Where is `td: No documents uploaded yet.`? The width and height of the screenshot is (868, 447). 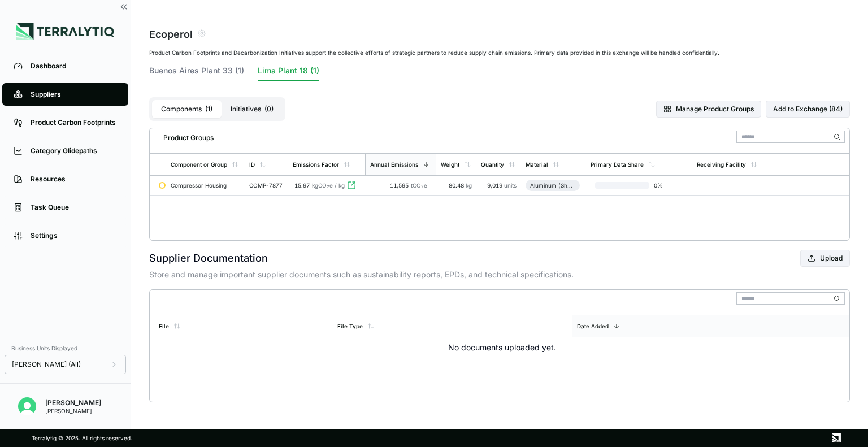 td: No documents uploaded yet. is located at coordinates (499, 347).